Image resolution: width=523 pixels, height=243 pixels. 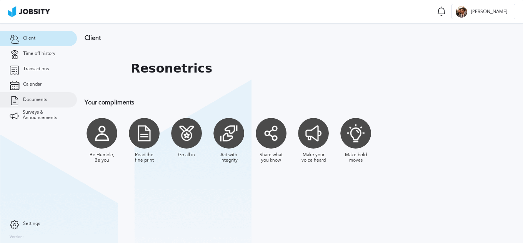 What do you see at coordinates (355, 158) in the screenshot?
I see `div: Make bold moves` at bounding box center [355, 158].